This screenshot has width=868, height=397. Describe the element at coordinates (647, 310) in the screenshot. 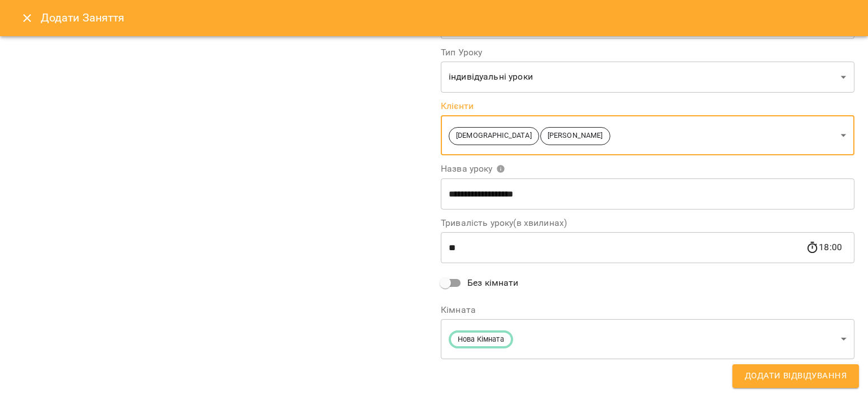

I see `label: Кімната` at that location.